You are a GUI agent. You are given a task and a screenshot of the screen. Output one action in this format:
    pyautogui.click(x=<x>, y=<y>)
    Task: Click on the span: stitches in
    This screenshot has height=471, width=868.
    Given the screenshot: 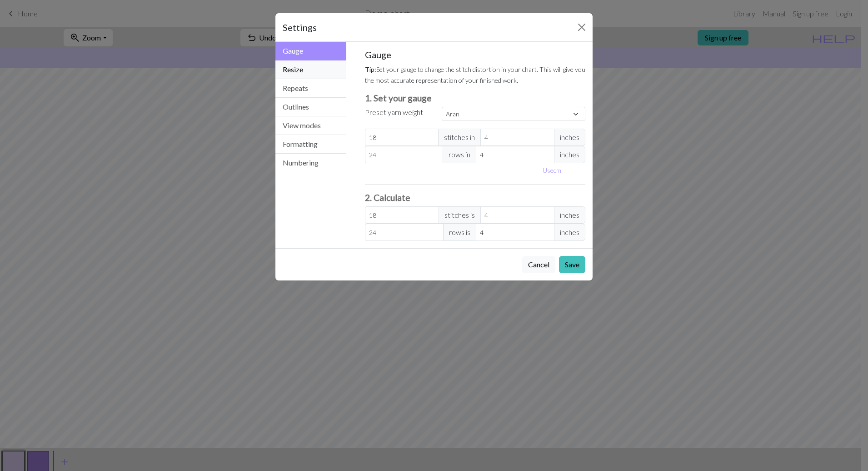 What is the action you would take?
    pyautogui.click(x=460, y=138)
    